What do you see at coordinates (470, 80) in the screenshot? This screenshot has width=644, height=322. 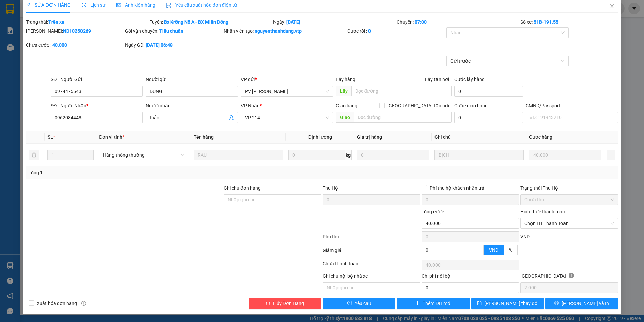 I see `label: Cước lấy hàng` at bounding box center [470, 80].